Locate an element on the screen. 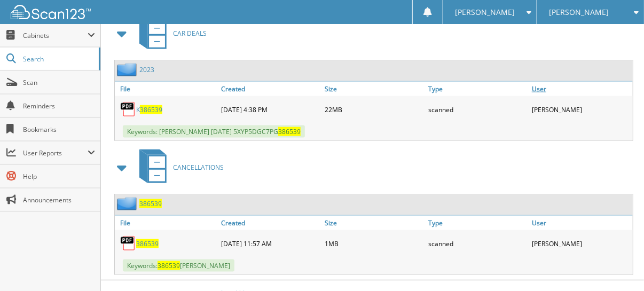  img: scan123-logo-white.svg is located at coordinates (51, 12).